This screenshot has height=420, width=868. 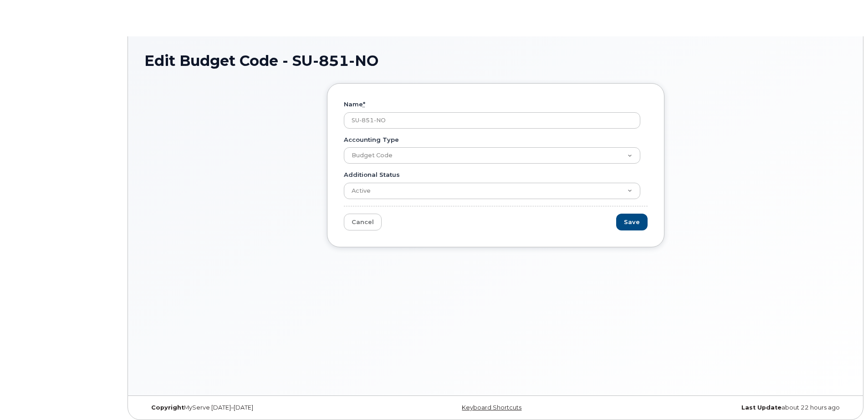 I want to click on a: Keyboard Shortcuts, so click(x=491, y=408).